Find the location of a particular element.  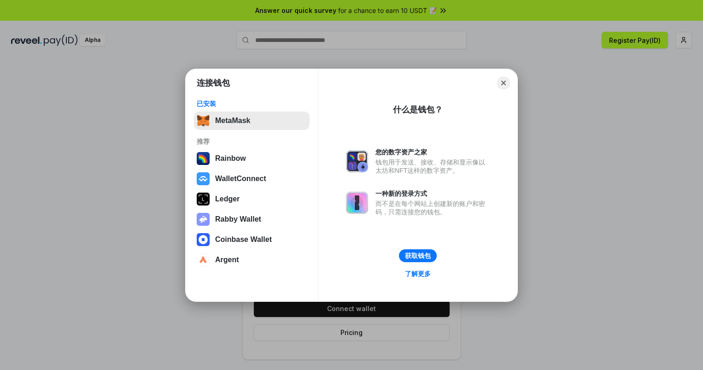

div: Ledger is located at coordinates (227, 199).